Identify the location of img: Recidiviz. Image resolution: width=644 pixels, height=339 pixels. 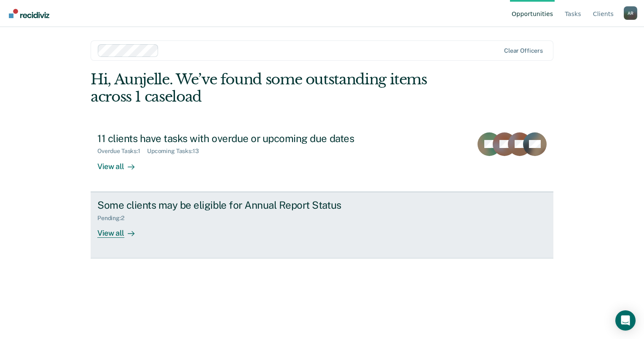
(29, 14).